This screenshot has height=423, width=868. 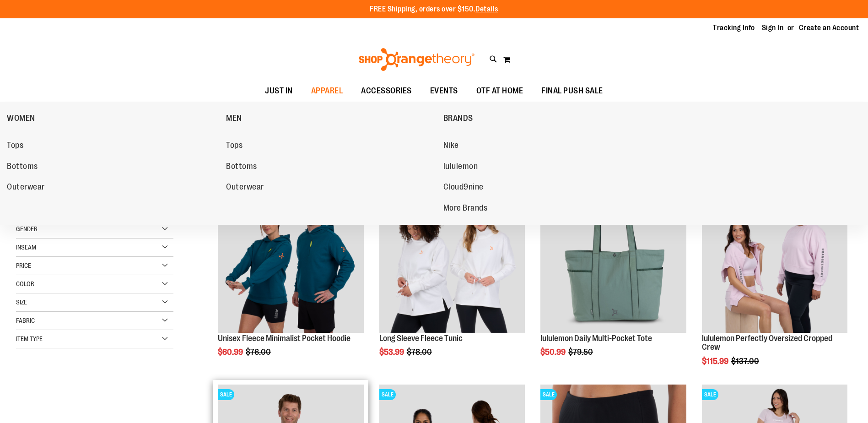 What do you see at coordinates (775, 259) in the screenshot?
I see `img: lululemon Perfectly Oversized Cropped Crew` at bounding box center [775, 259].